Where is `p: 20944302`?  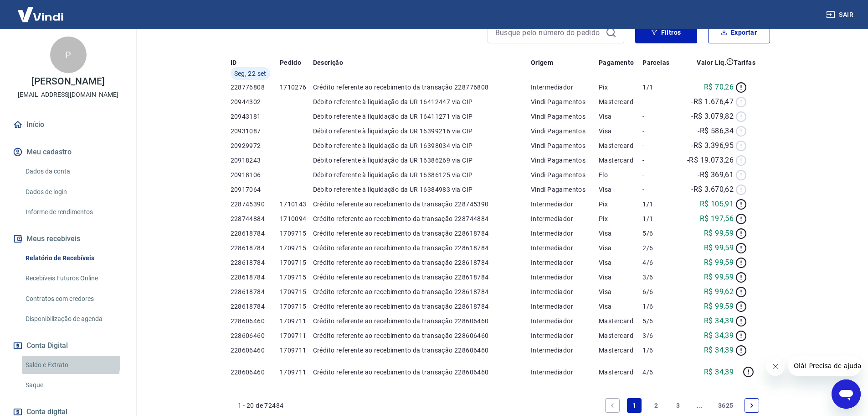
p: 20944302 is located at coordinates (256, 102).